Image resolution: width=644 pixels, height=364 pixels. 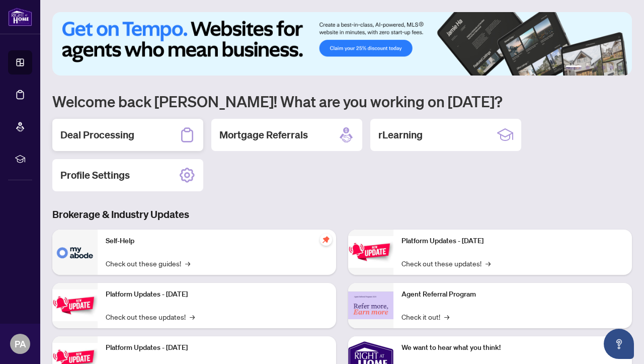 I want to click on button: 1, so click(x=573, y=67).